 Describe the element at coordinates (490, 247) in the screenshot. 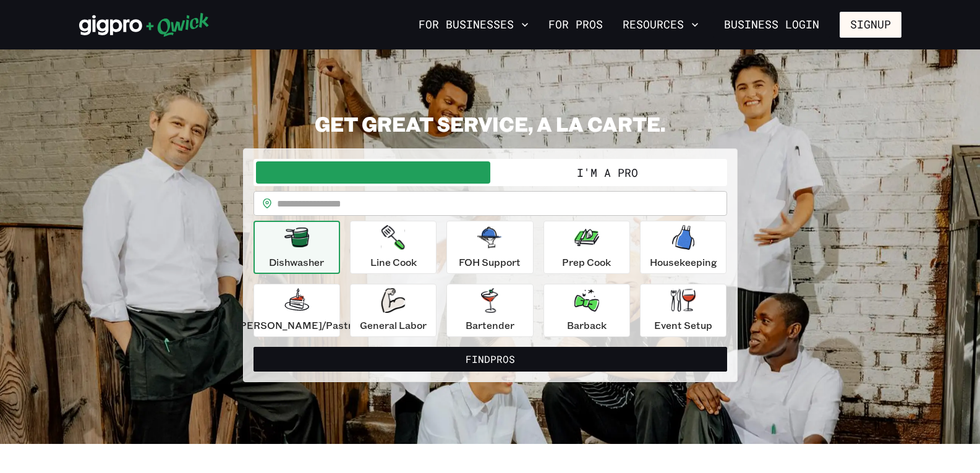

I see `button: FOH Support` at that location.